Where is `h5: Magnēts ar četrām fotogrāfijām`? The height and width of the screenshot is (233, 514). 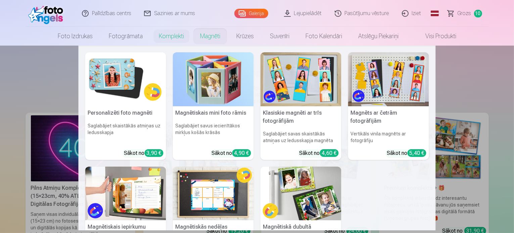
h5: Magnēts ar četrām fotogrāfijām is located at coordinates (388, 117).